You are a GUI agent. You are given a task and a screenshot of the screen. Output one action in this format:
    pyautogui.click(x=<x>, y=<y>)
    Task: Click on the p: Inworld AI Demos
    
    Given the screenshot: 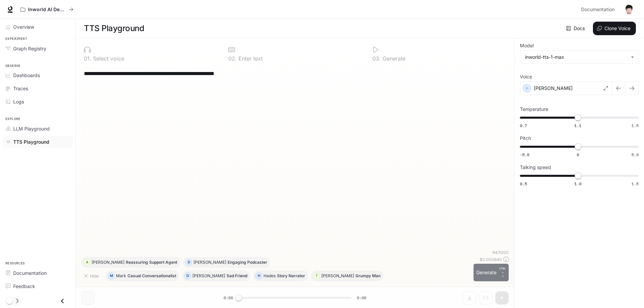 What is the action you would take?
    pyautogui.click(x=47, y=9)
    